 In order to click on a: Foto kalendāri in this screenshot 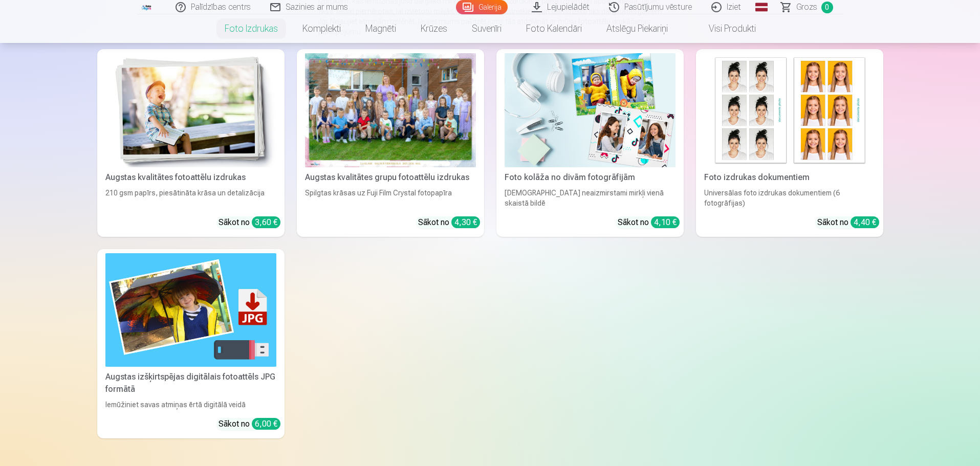, I will do `click(554, 29)`.